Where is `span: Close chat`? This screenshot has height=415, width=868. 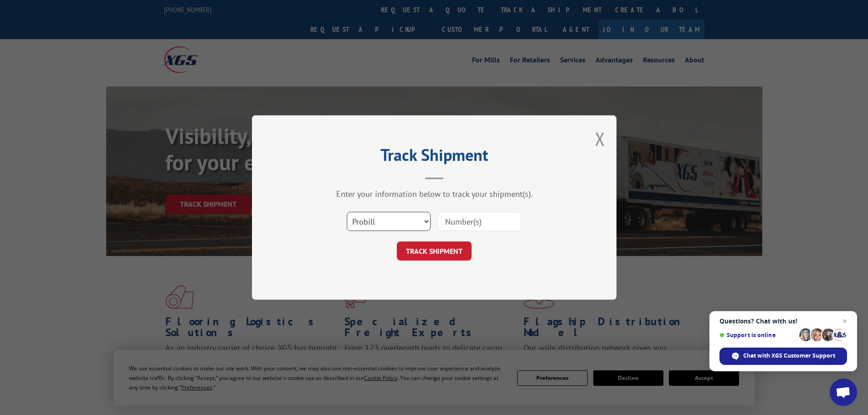
span: Close chat is located at coordinates (845, 321).